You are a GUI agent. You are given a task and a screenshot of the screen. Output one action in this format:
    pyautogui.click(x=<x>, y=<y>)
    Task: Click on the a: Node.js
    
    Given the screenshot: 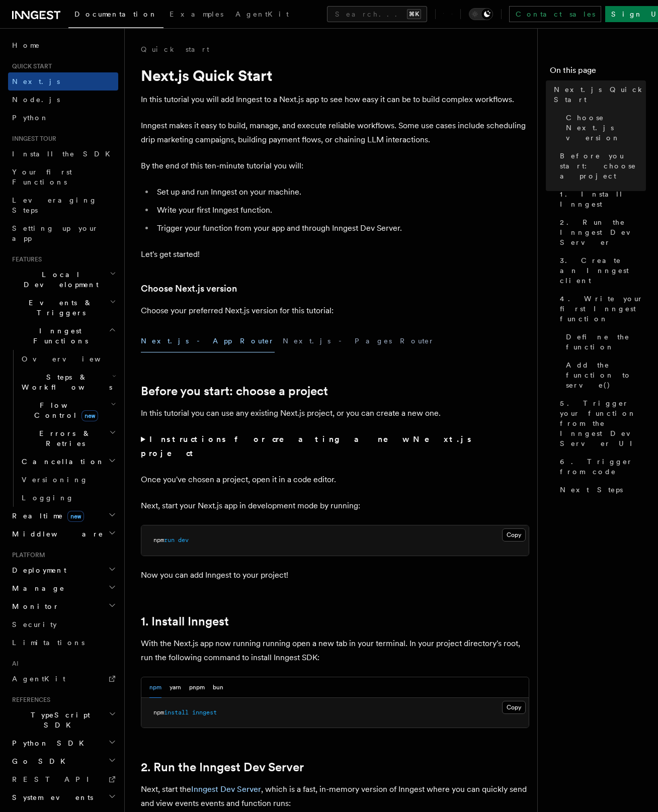 What is the action you would take?
    pyautogui.click(x=63, y=100)
    